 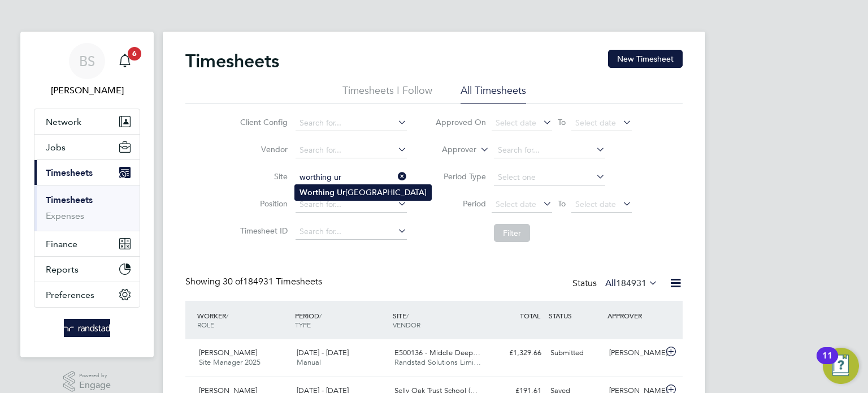 I want to click on span: Site Manager 2025, so click(x=230, y=362).